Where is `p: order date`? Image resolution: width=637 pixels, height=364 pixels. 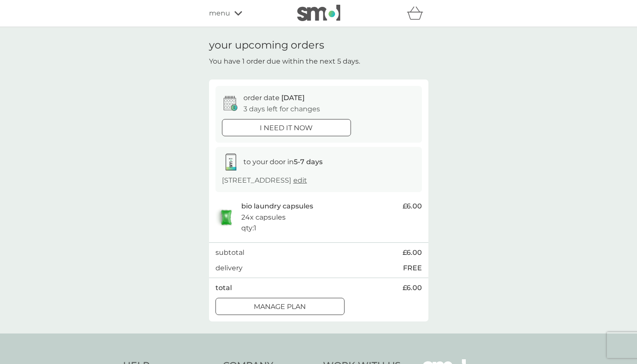
p: order date is located at coordinates (274, 98).